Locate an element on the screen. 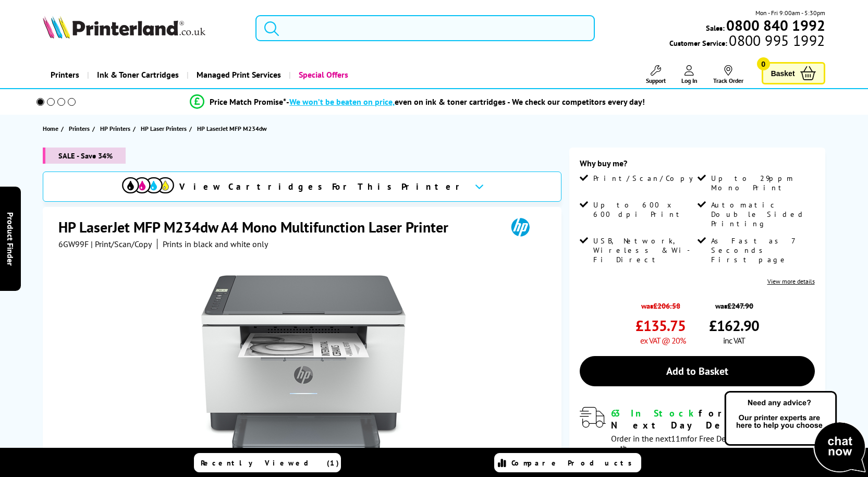 This screenshot has height=477, width=868. span: Print/Scan/Copy is located at coordinates (647, 178).